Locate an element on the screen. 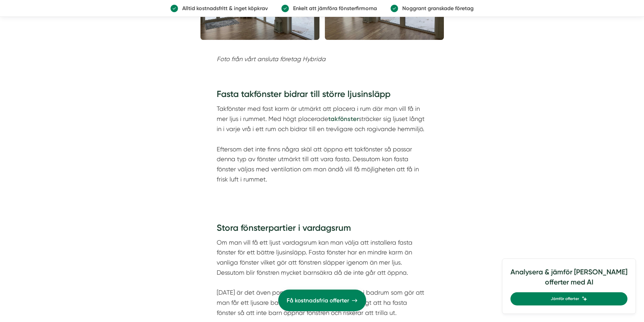  a: Få kostnadsfria offerter is located at coordinates (322, 301).